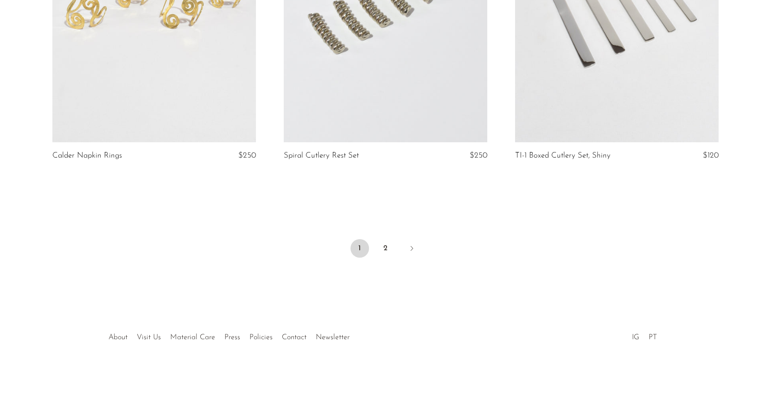 This screenshot has width=771, height=399. I want to click on a: Contact, so click(294, 337).